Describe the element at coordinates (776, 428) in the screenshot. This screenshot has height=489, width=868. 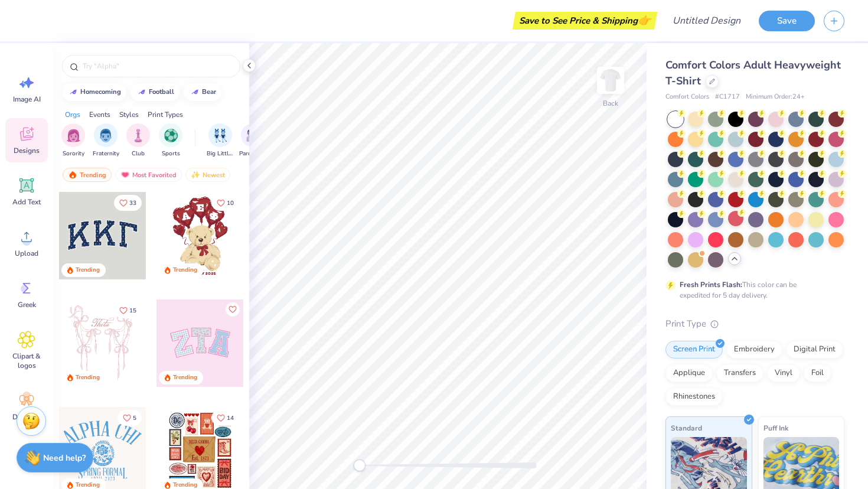
I see `span: Puff Ink` at that location.